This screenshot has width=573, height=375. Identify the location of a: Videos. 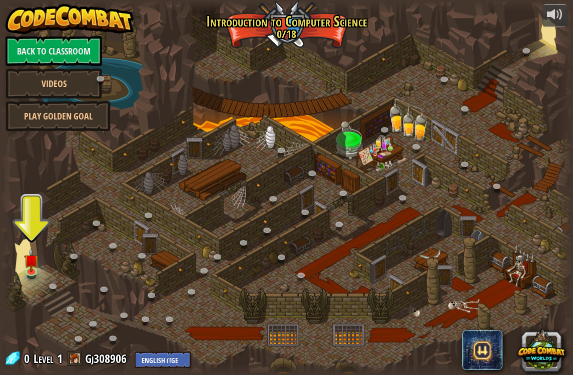
(54, 84).